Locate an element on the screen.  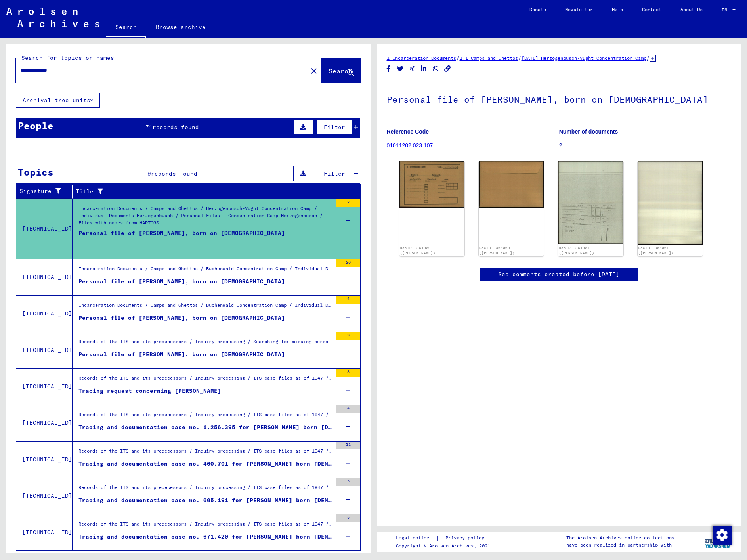
div: 11 is located at coordinates (349, 445).